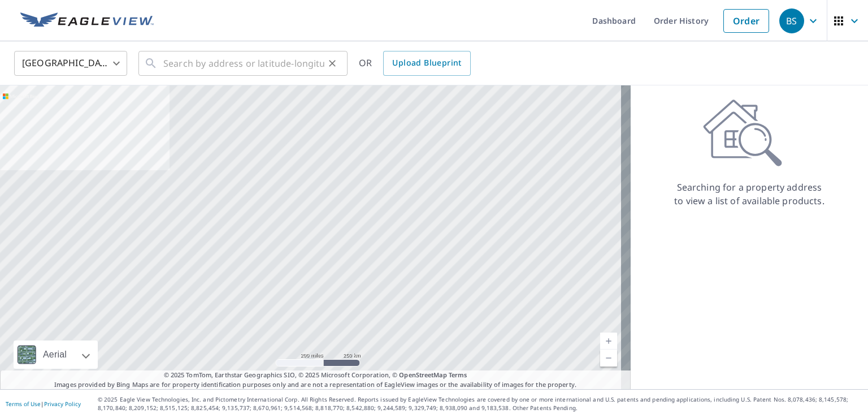 This screenshot has height=418, width=868. Describe the element at coordinates (749, 194) in the screenshot. I see `p: Searching for a property address to view a list of available products.` at that location.